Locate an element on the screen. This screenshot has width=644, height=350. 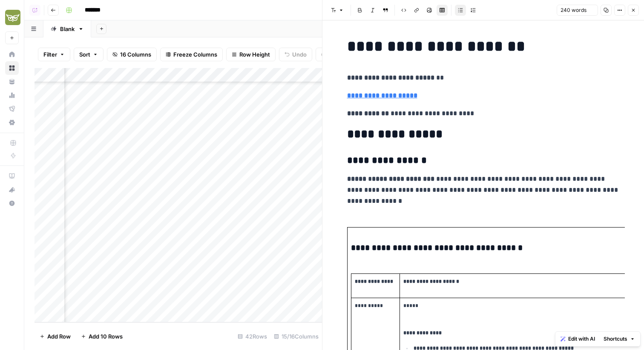
button: Help + Support is located at coordinates (12, 203).